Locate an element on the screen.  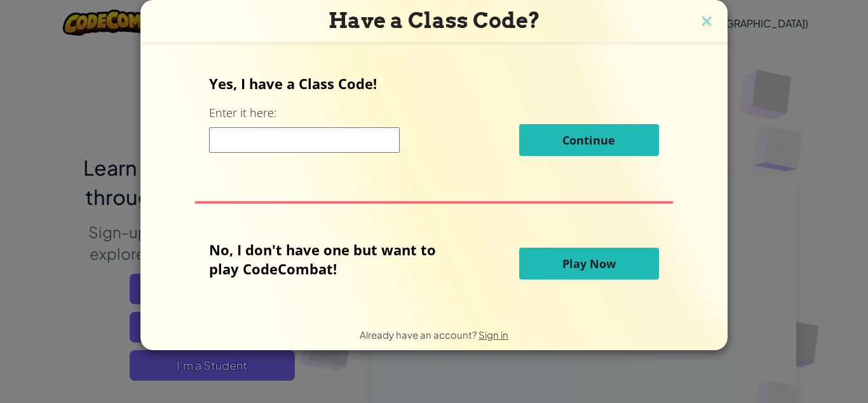
label: Enter it here: is located at coordinates (243, 112).